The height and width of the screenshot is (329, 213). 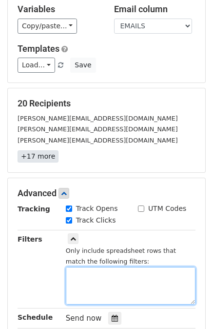 What do you see at coordinates (106, 104) in the screenshot?
I see `h5: 20 Recipients` at bounding box center [106, 104].